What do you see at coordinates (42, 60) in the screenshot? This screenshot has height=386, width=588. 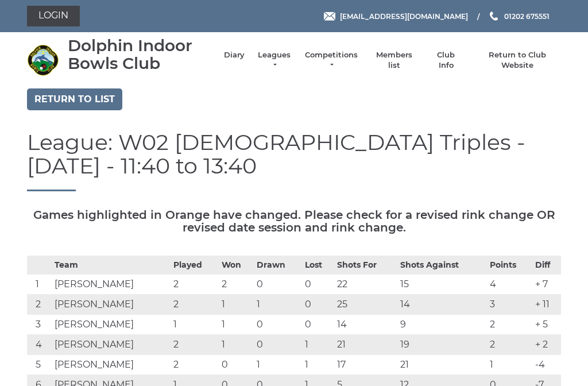 I see `img: Dolphin Indoor Bowls Club` at bounding box center [42, 60].